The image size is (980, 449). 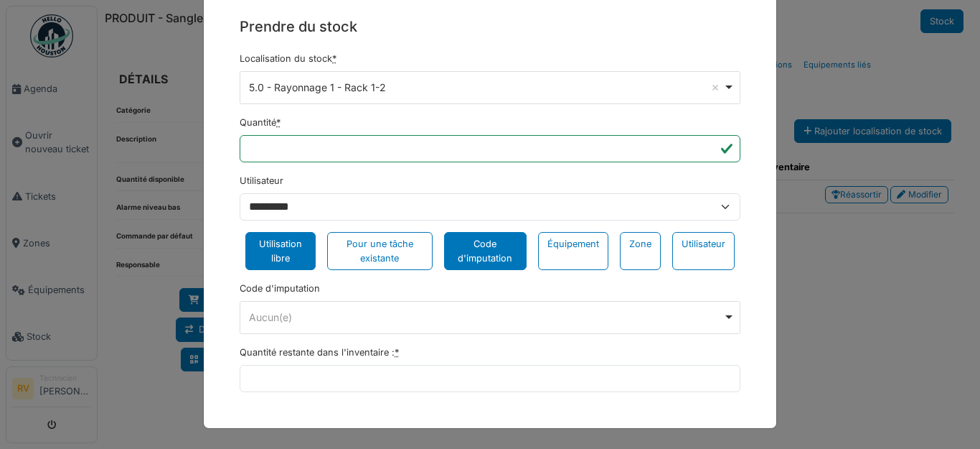 I want to click on div: Zone, so click(x=640, y=251).